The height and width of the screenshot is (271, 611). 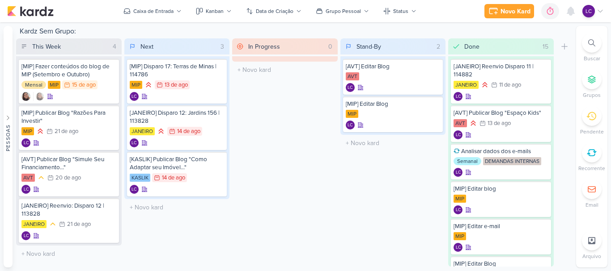 What do you see at coordinates (84, 85) in the screenshot?
I see `div: 15 de ago` at bounding box center [84, 85].